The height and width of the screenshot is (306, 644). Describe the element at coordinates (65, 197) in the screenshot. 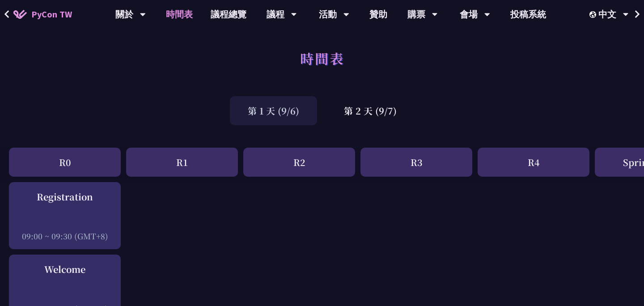

I see `div: Registration` at that location.